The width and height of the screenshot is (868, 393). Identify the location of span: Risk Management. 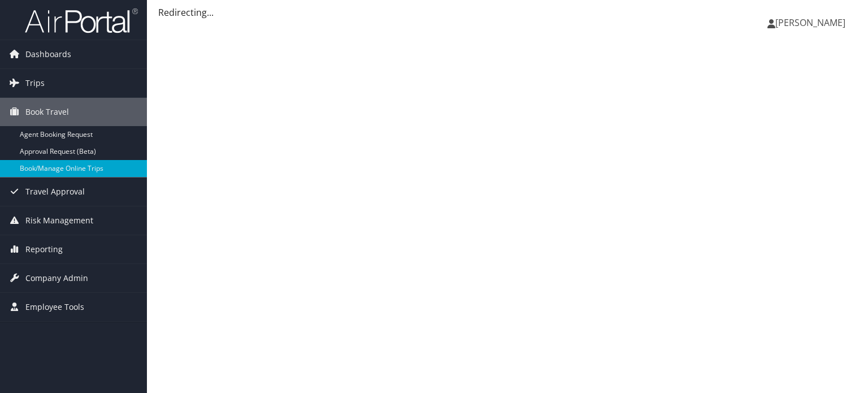
(60, 221).